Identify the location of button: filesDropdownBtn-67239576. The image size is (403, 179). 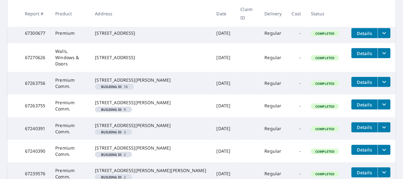
(384, 172).